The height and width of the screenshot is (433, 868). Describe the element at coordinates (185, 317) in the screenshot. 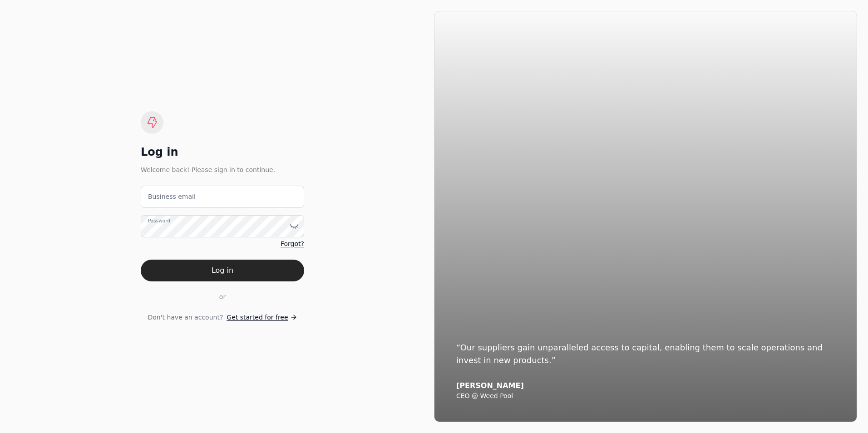

I see `span: Don't have an account?` at that location.